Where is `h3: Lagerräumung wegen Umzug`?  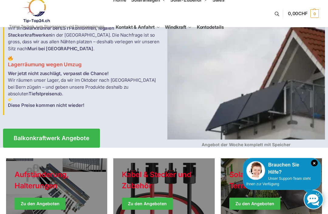 h3: Lagerräumung wegen Umzug is located at coordinates (84, 62).